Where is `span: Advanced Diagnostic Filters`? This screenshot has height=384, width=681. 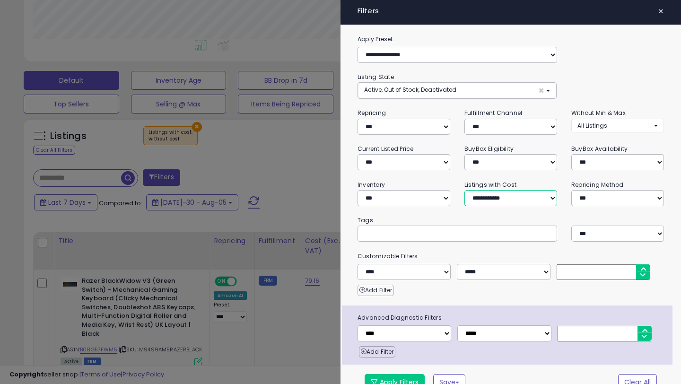 span: Advanced Diagnostic Filters is located at coordinates (511, 318).